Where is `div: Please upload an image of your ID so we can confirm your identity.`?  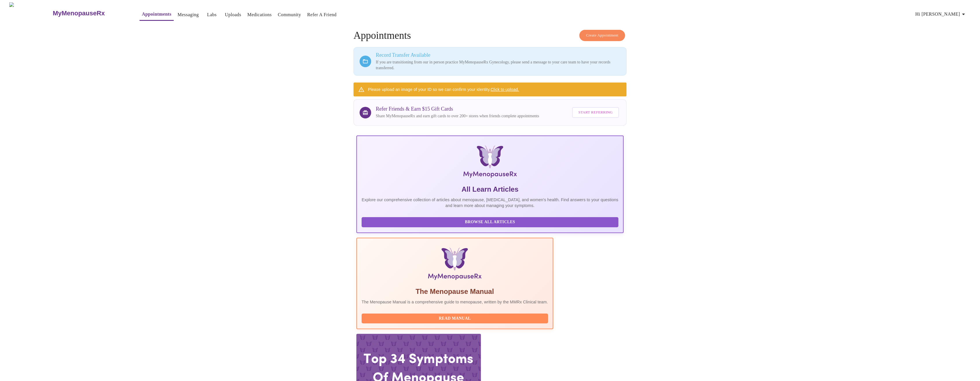
div: Please upload an image of your ID so we can confirm your identity. is located at coordinates (444, 90).